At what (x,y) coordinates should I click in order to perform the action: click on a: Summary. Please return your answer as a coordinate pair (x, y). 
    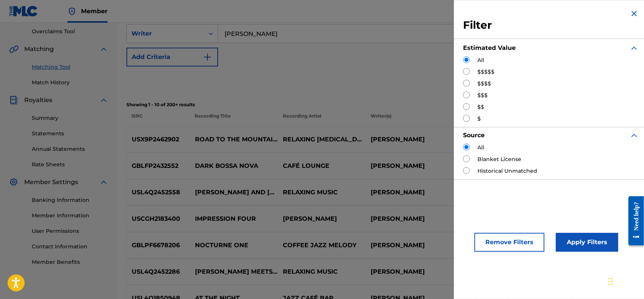
    Looking at the image, I should click on (70, 118).